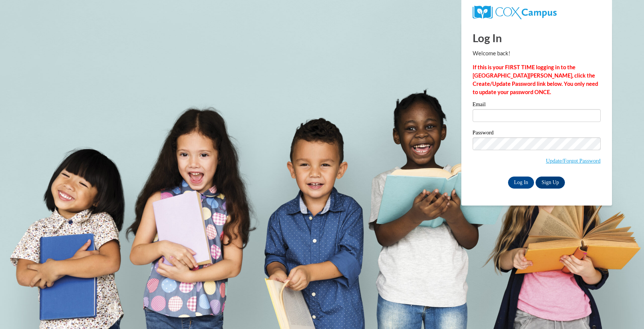  What do you see at coordinates (537, 105) in the screenshot?
I see `label: Email` at bounding box center [537, 105].